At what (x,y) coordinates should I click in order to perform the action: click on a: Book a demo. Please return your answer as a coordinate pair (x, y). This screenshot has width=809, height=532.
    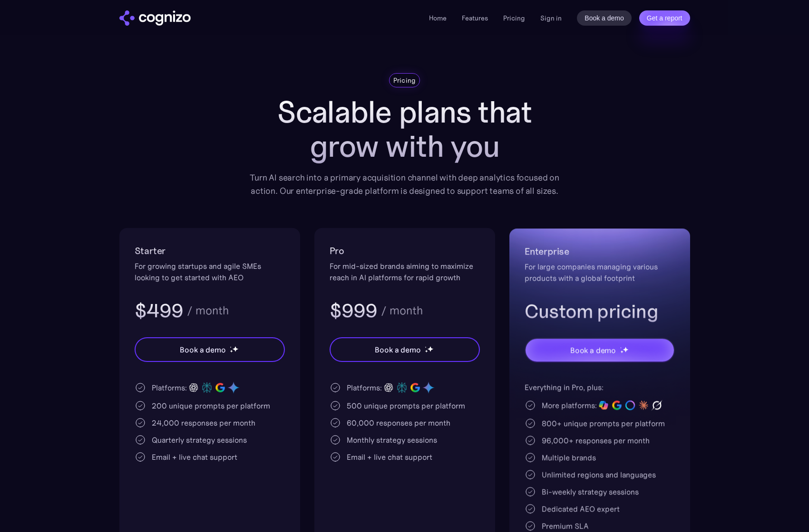
    Looking at the image, I should click on (603, 18).